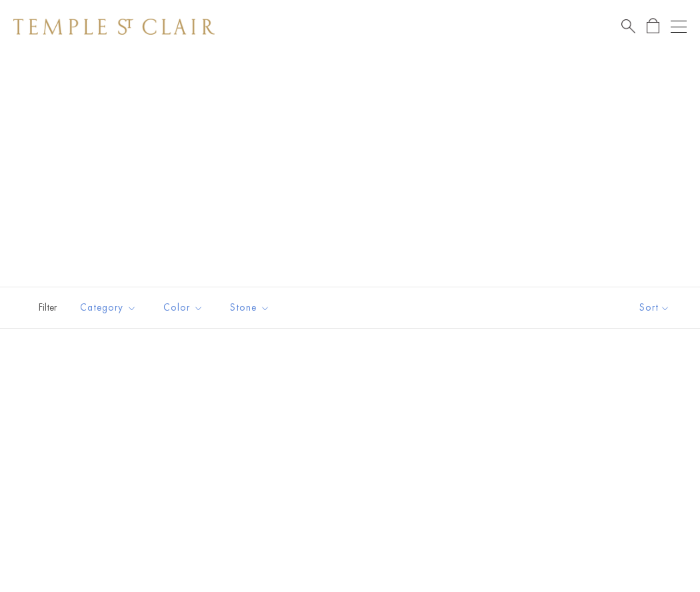 This screenshot has width=700, height=592. What do you see at coordinates (184, 307) in the screenshot?
I see `span: Color` at bounding box center [184, 307].